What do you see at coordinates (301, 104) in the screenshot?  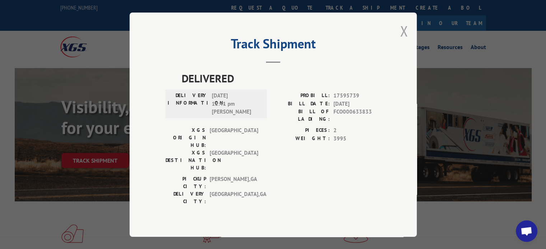 I see `label: BILL DATE:` at bounding box center [301, 104].